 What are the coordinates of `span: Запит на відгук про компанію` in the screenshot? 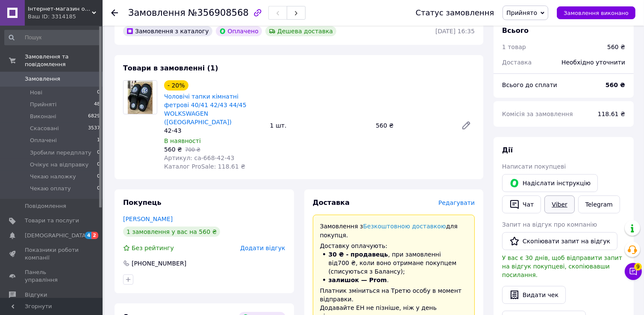 It's located at (549, 225).